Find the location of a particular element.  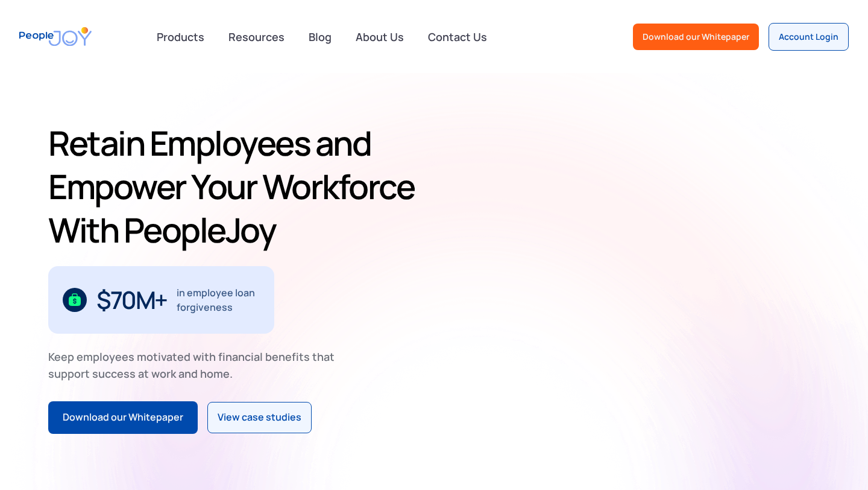

a: home is located at coordinates (56, 36).